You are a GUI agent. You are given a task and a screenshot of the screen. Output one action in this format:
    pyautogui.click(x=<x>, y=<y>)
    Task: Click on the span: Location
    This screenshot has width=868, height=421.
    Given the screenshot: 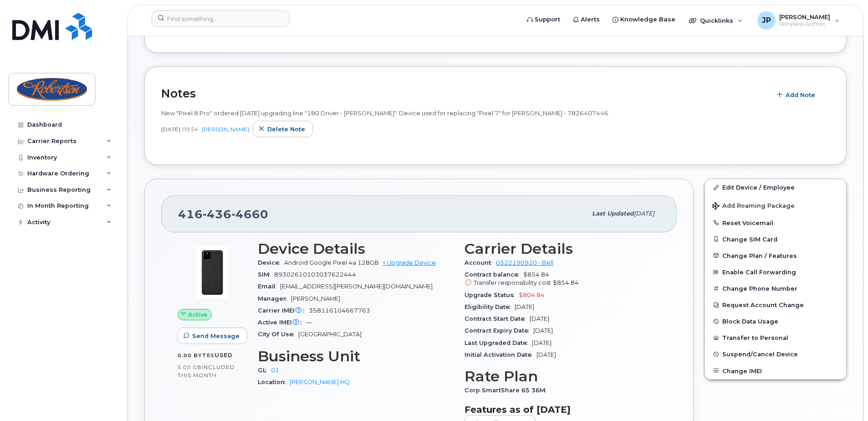 What is the action you would take?
    pyautogui.click(x=274, y=382)
    